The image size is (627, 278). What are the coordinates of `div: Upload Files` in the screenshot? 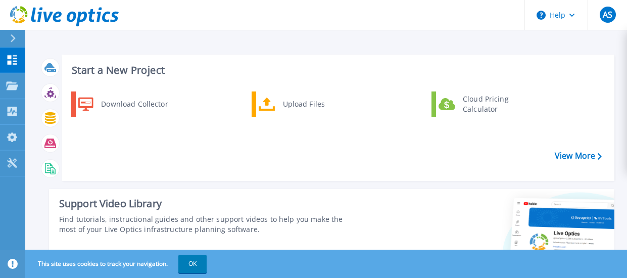 It's located at (315, 104).